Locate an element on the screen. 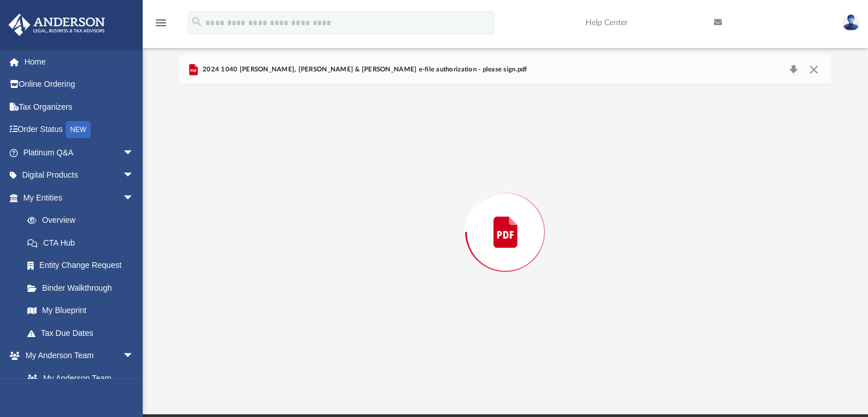 This screenshot has width=868, height=417. a: Entity Change Request is located at coordinates (84, 265).